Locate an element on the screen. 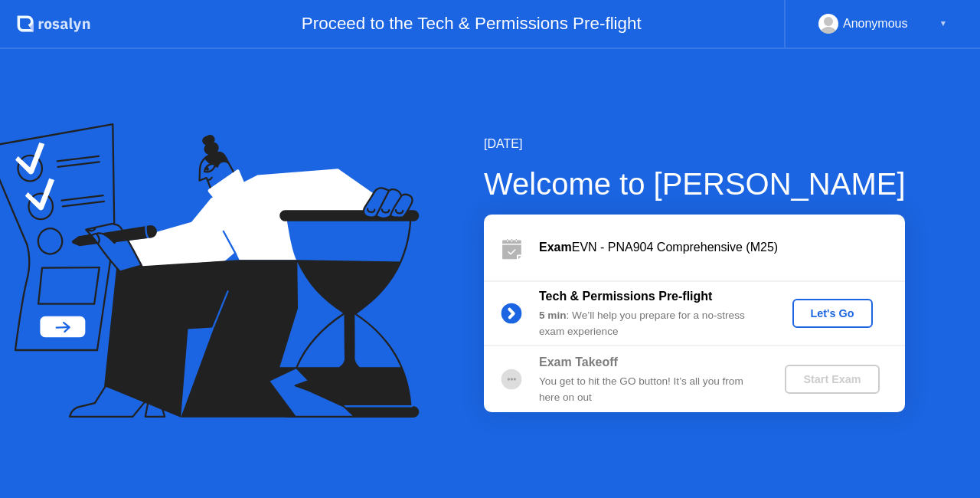 The height and width of the screenshot is (498, 980). b: Exam is located at coordinates (556, 247).